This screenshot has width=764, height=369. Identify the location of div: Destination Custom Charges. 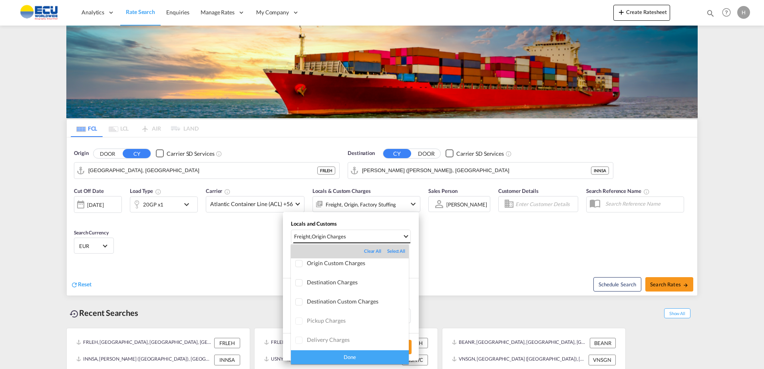
(357, 301).